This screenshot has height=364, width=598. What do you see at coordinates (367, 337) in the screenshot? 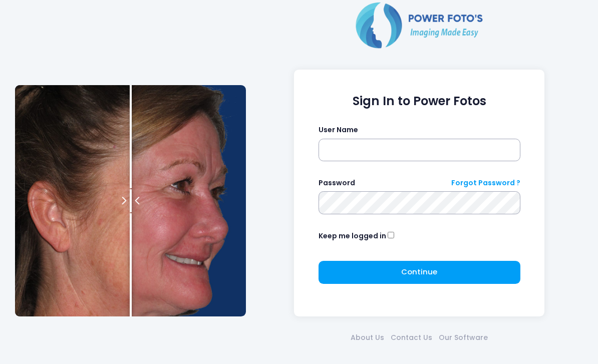
I see `a: About Us` at bounding box center [367, 337].